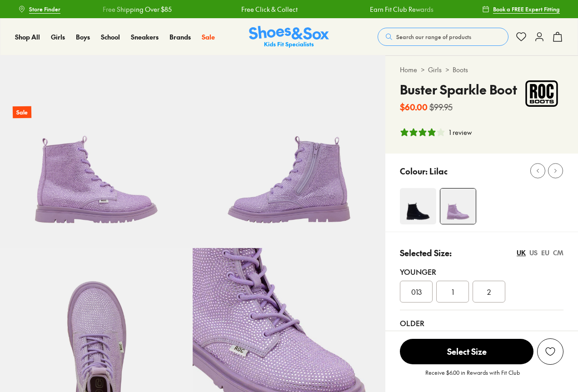  I want to click on img: SNS_Logo_Responsive.svg, so click(289, 37).